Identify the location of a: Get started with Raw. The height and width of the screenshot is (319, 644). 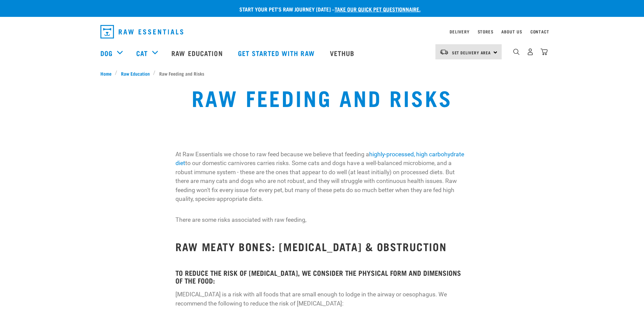
(277, 53).